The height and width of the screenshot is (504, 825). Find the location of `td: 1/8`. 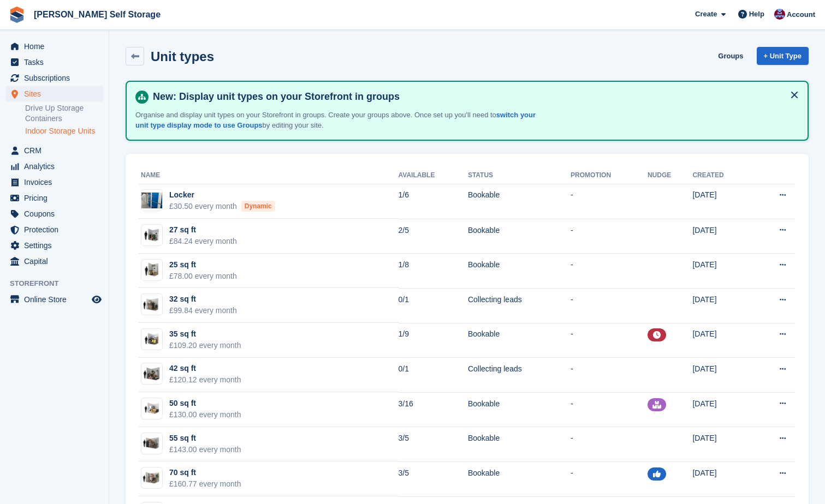

td: 1/8 is located at coordinates (433, 271).